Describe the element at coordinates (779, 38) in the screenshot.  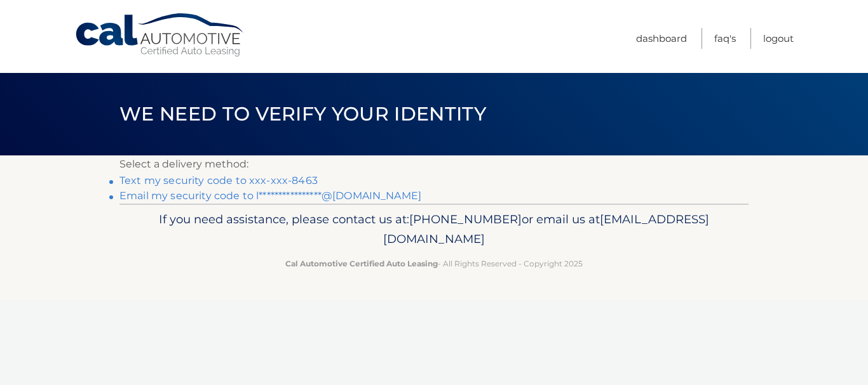
I see `a: Logout` at that location.